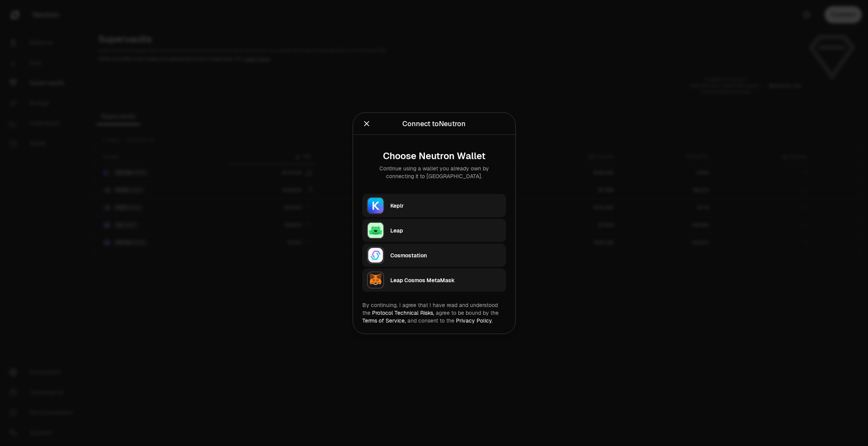 This screenshot has width=868, height=446. Describe the element at coordinates (434, 156) in the screenshot. I see `div: Choose Neutron Wallet` at that location.